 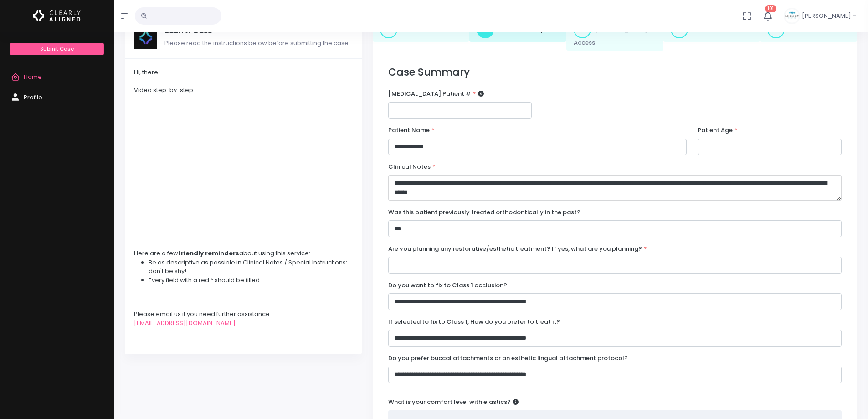 I want to click on div: Please email us if you need further assistance:, so click(x=243, y=314).